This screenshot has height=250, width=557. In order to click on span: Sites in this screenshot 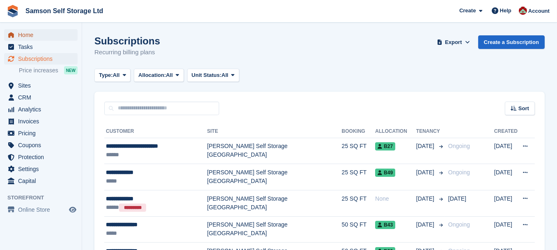, I will do `click(43, 85)`.